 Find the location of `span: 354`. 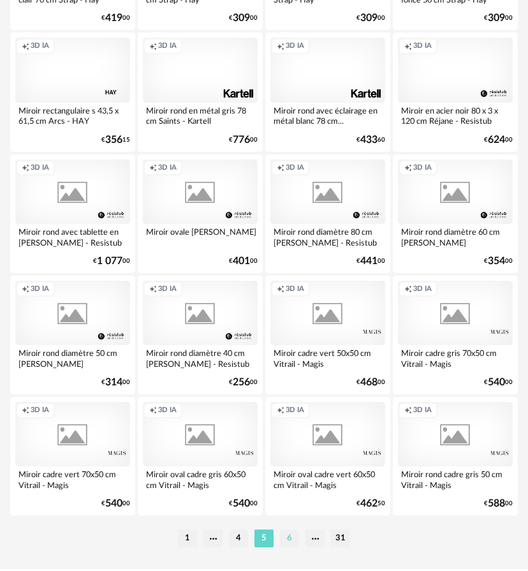

span: 354 is located at coordinates (497, 261).